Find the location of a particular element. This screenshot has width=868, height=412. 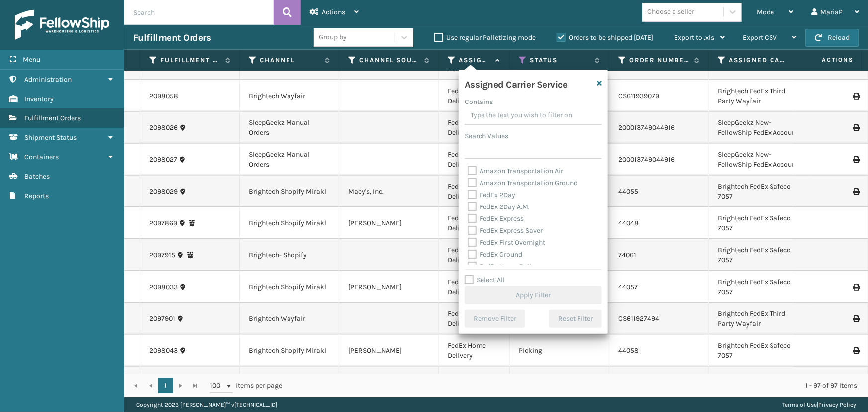

label: FedEx Ground is located at coordinates (495, 254).